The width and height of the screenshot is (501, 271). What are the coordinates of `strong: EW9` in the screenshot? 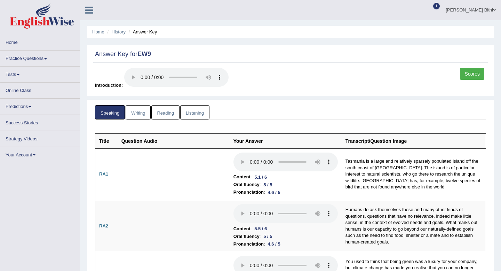 It's located at (144, 54).